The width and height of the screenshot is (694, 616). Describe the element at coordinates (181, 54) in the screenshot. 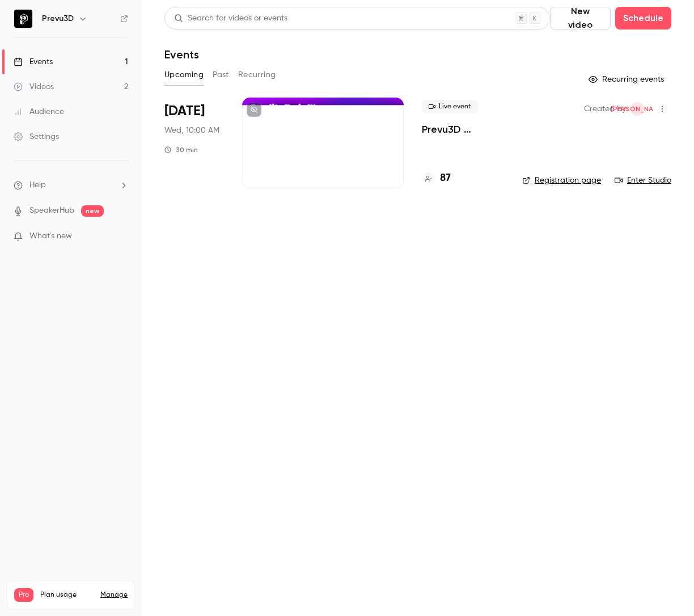

I see `h1: Events` at that location.